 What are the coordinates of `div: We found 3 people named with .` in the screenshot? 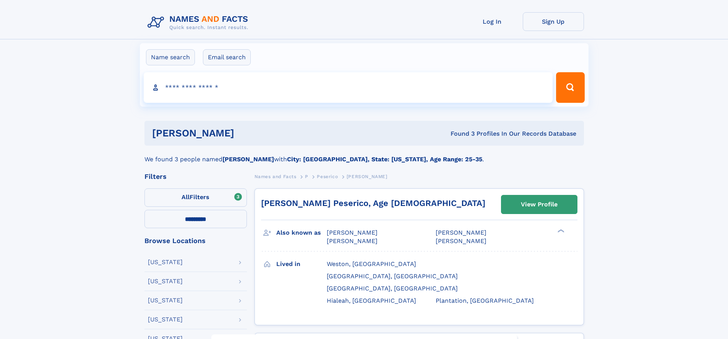 It's located at (364, 155).